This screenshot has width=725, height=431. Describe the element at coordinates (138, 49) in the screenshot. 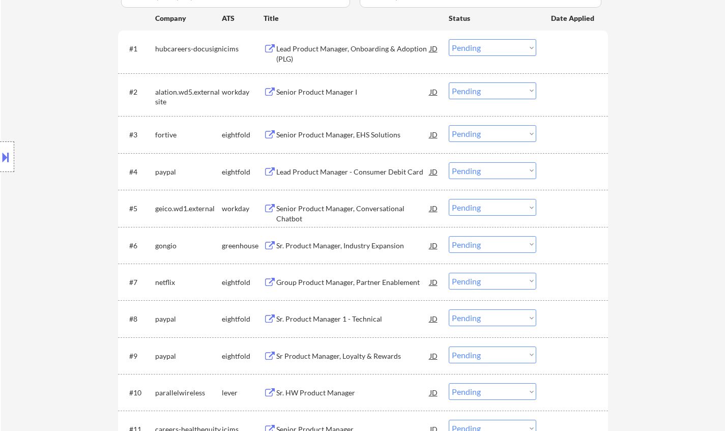

I see `div: #1` at that location.